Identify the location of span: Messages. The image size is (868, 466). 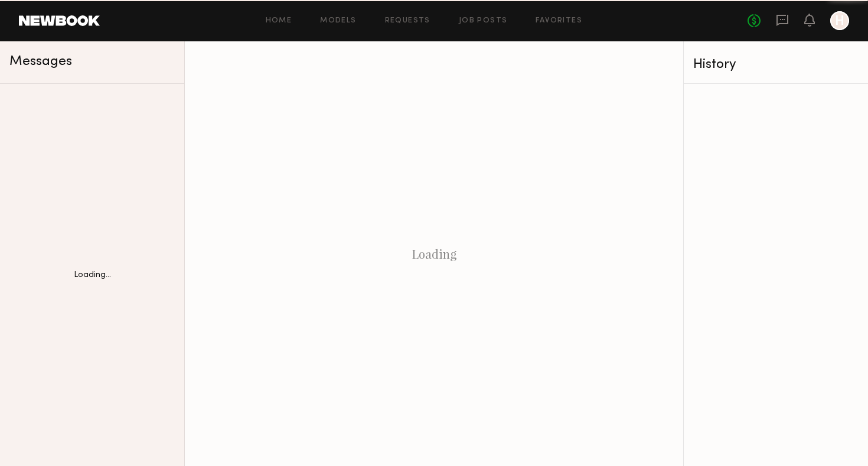
(41, 62).